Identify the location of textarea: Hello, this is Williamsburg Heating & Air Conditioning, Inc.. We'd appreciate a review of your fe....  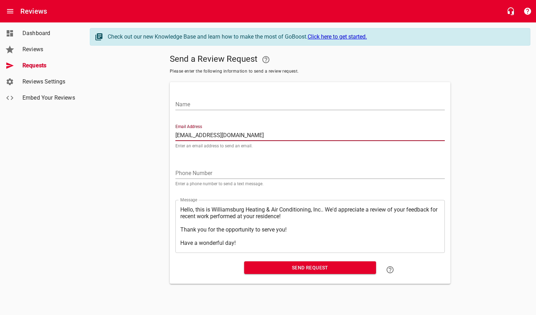
(310, 226).